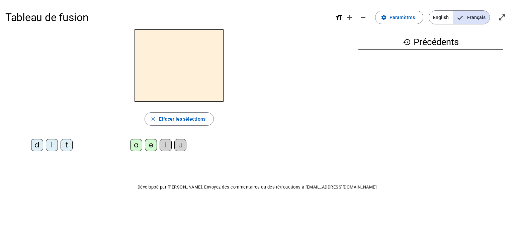  Describe the element at coordinates (407, 42) in the screenshot. I see `mat-icon: history` at that location.